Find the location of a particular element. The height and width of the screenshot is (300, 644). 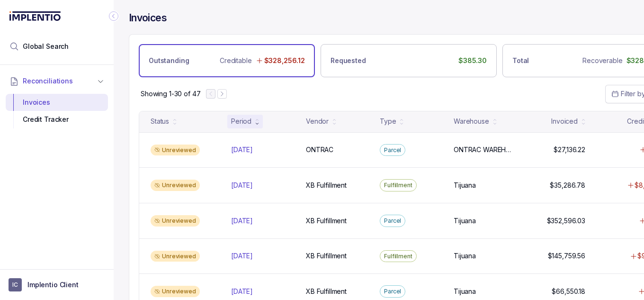

p: $27,136.22 is located at coordinates (570, 150).